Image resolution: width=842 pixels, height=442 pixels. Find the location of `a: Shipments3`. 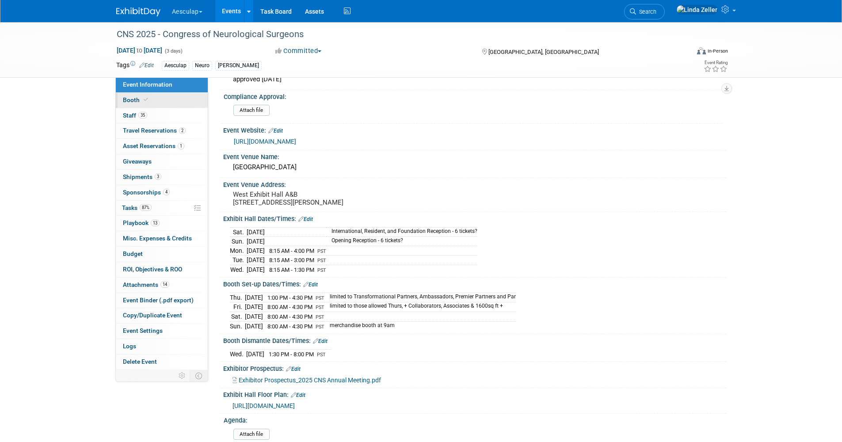

a: Shipments3 is located at coordinates (162, 177).